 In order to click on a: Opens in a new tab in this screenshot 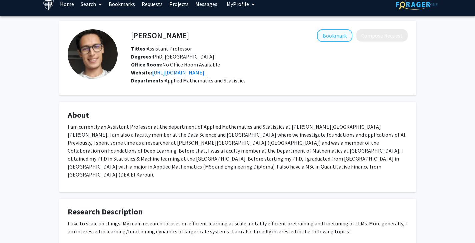, I will do `click(178, 73)`.